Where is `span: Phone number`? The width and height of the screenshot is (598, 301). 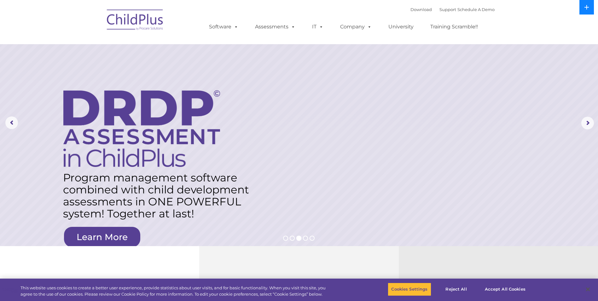
span: Phone number is located at coordinates (101, 70).